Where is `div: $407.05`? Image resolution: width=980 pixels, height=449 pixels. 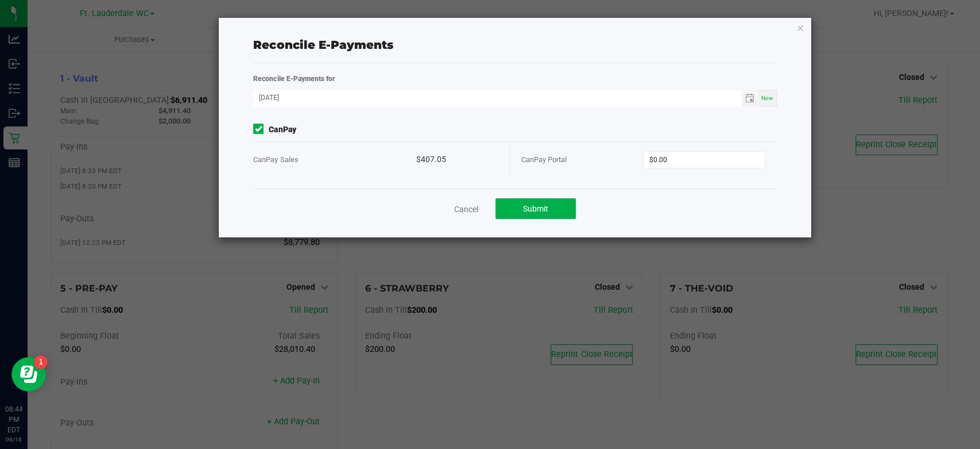
div: $407.05 is located at coordinates (457, 159).